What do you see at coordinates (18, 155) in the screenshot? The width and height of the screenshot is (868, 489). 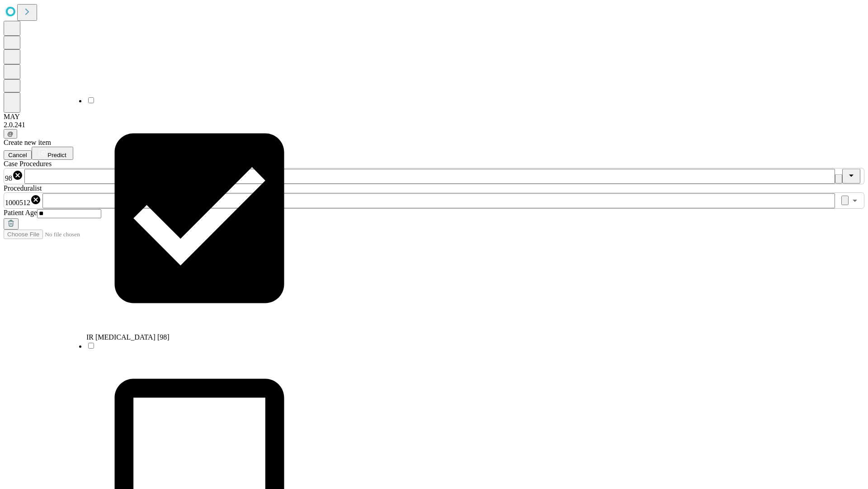 I see `button: Cancel` at bounding box center [18, 155].